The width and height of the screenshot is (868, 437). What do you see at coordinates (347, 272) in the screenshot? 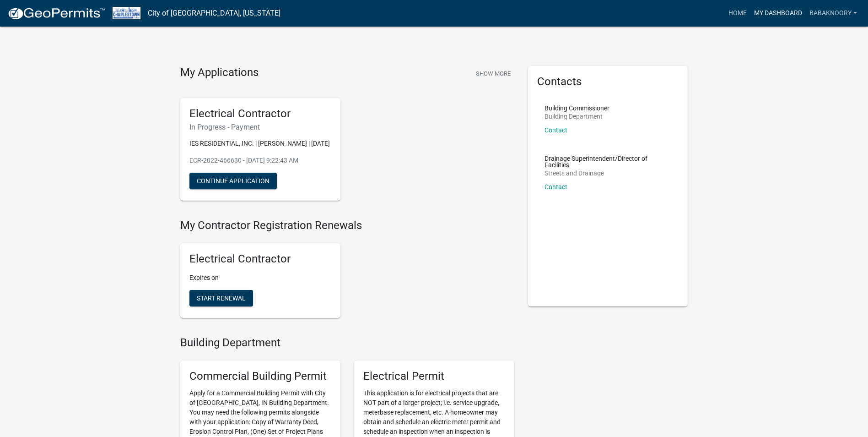
I see `wm-registration-list-section: My Contractor Registration Renewals` at bounding box center [347, 272].